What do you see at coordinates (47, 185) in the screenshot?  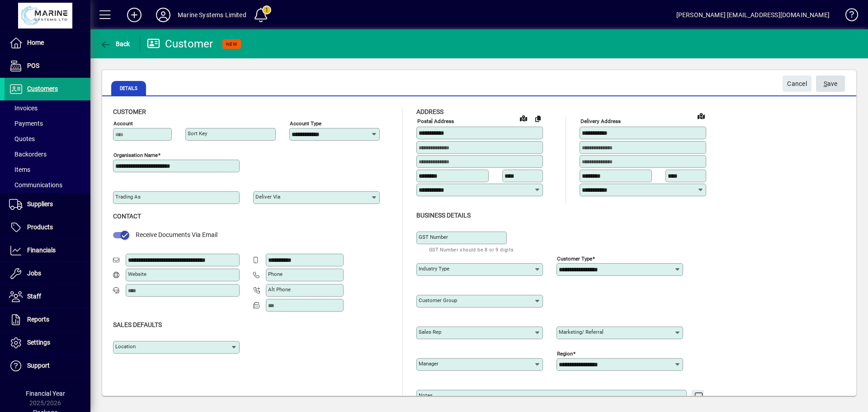 I see `a: Communications` at bounding box center [47, 185].